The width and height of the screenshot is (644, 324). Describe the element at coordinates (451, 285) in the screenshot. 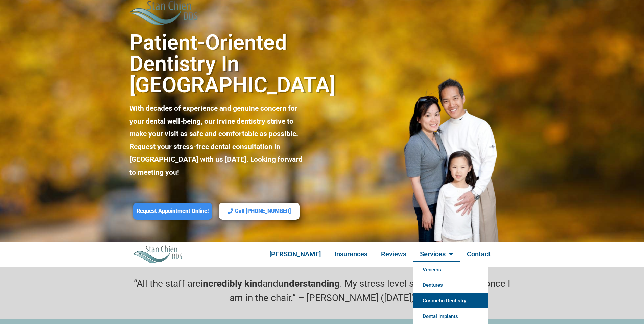

I see `a: Dentures` at that location.